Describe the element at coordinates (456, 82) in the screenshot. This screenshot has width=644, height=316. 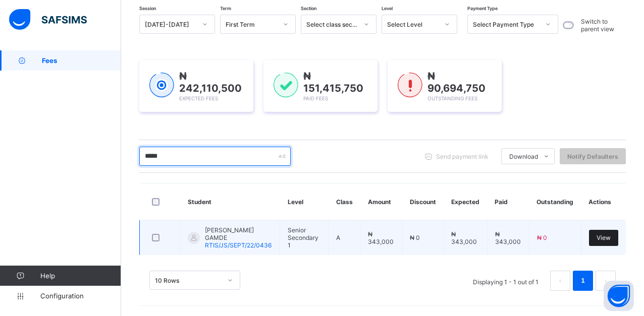
I see `span: ₦ 90,694,750` at that location.